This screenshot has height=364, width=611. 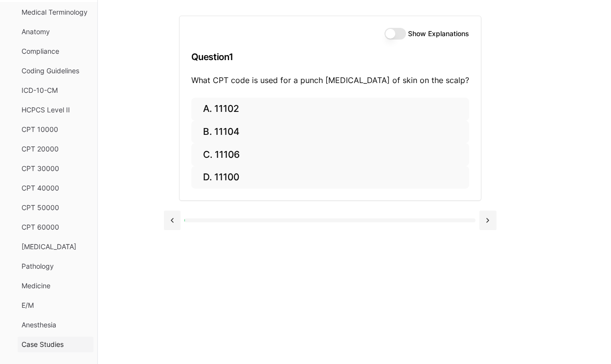 I want to click on span: ICD-10-CM, so click(x=55, y=90).